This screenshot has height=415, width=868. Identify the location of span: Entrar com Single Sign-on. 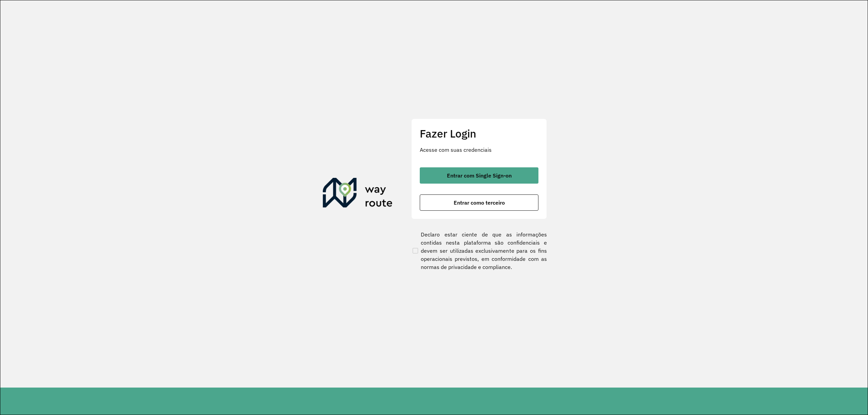
(479, 176).